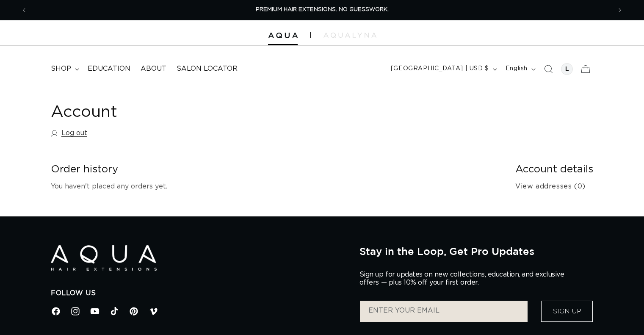 The height and width of the screenshot is (335, 644). I want to click on summary: Search, so click(548, 69).